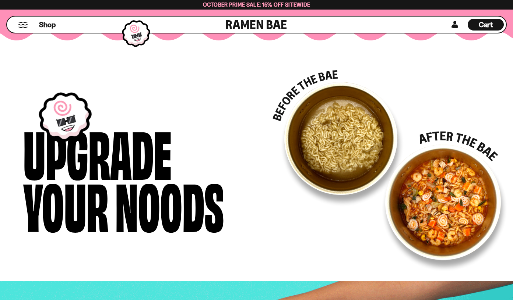 The width and height of the screenshot is (513, 300). Describe the element at coordinates (486, 25) in the screenshot. I see `span: Cart` at that location.